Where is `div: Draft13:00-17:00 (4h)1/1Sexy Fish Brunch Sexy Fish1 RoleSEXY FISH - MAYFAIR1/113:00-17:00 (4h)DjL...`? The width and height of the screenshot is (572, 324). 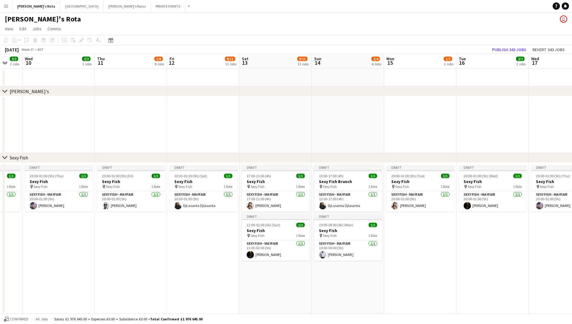
div: Draft13:00-17:00 (4h)1/1Sexy Fish Brunch Sexy Fish1 RoleSEXY FISH - MAYFAIR1/113:00-17:00 (4h)DjL... is located at coordinates (348, 189).